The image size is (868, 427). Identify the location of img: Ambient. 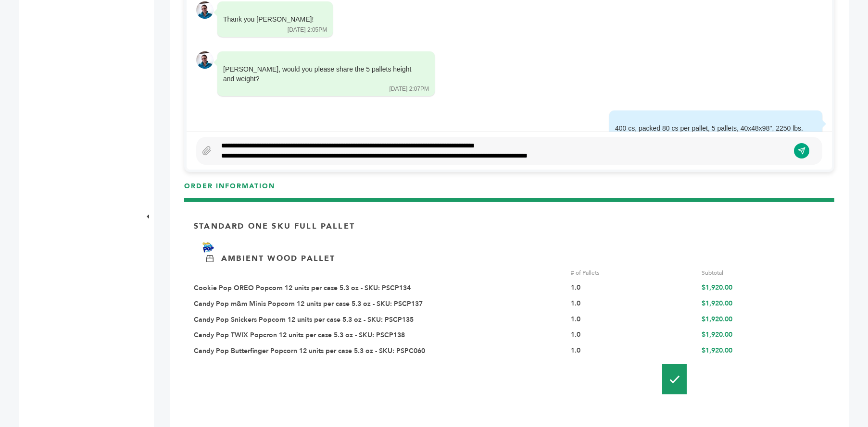
(210, 259).